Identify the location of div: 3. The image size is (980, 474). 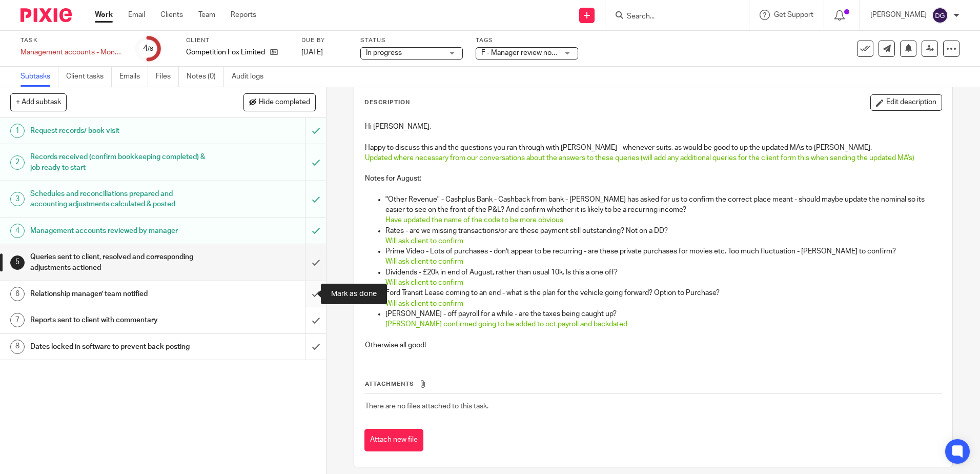
(17, 199).